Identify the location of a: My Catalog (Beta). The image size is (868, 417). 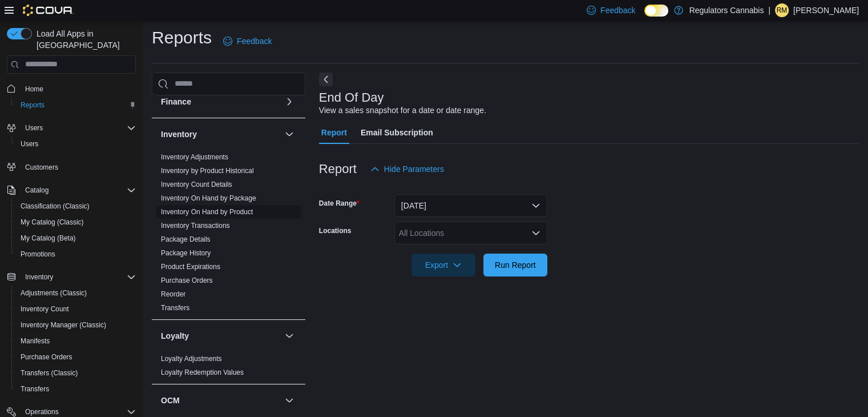
(48, 238).